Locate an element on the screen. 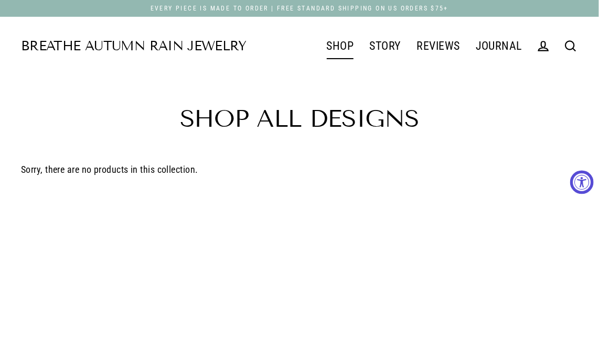 This screenshot has height=364, width=599. a: JOURNAL is located at coordinates (499, 46).